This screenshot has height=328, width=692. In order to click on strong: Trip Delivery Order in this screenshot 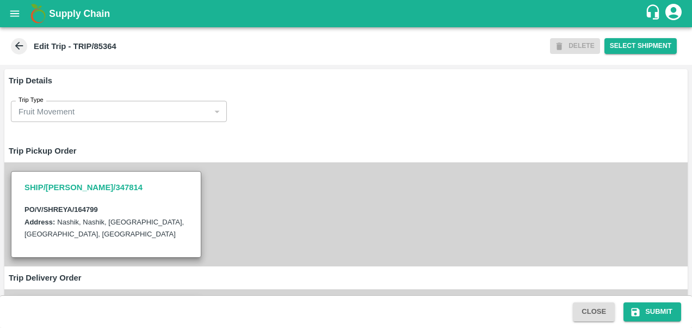, I will do `click(45, 278)`.